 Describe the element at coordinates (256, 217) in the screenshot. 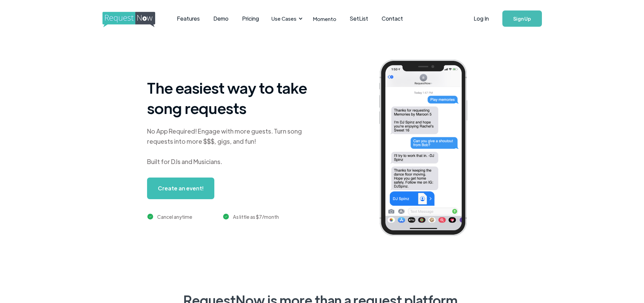

I see `div: As little as $7/month` at that location.